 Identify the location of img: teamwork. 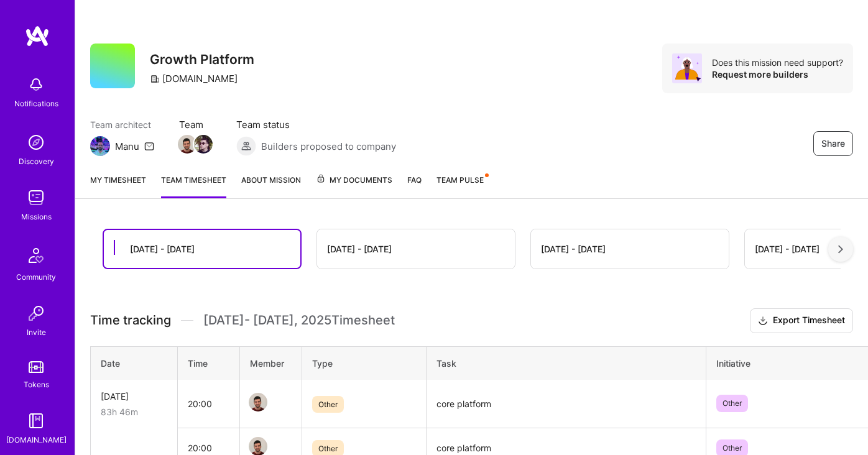
(36, 198).